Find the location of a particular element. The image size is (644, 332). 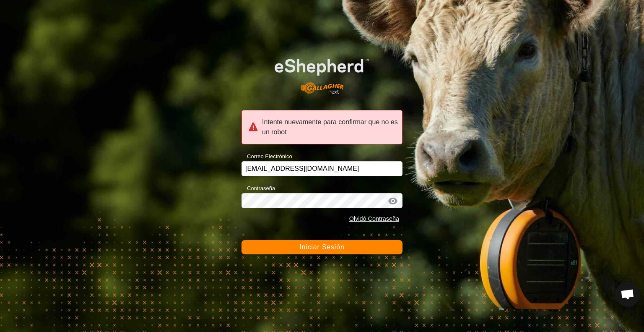

div: Intente nuevamente para confirmar que no es un robot is located at coordinates (322, 127).